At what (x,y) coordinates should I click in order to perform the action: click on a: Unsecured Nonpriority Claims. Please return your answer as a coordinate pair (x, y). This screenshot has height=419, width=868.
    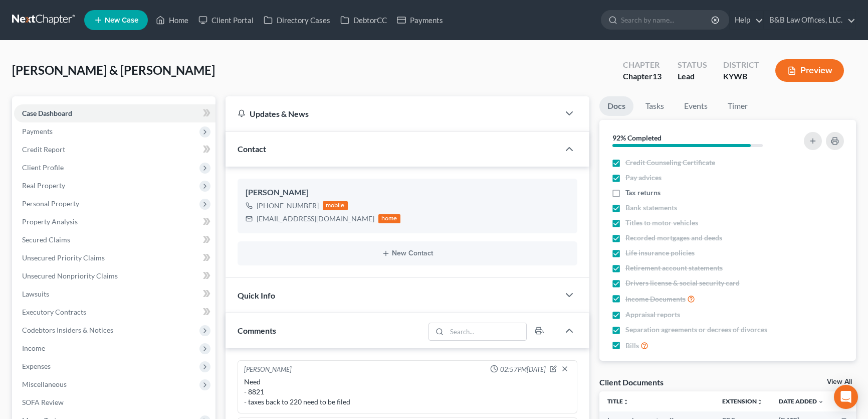
    Looking at the image, I should click on (115, 276).